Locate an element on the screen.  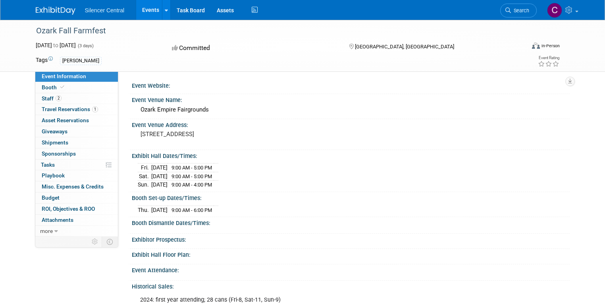
span: Event Information is located at coordinates (64, 76).